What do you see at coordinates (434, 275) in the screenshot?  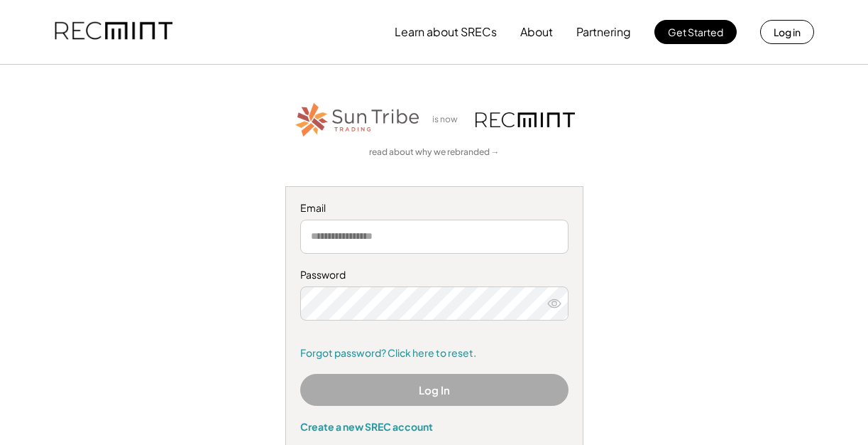 I see `div: Password` at bounding box center [434, 275].